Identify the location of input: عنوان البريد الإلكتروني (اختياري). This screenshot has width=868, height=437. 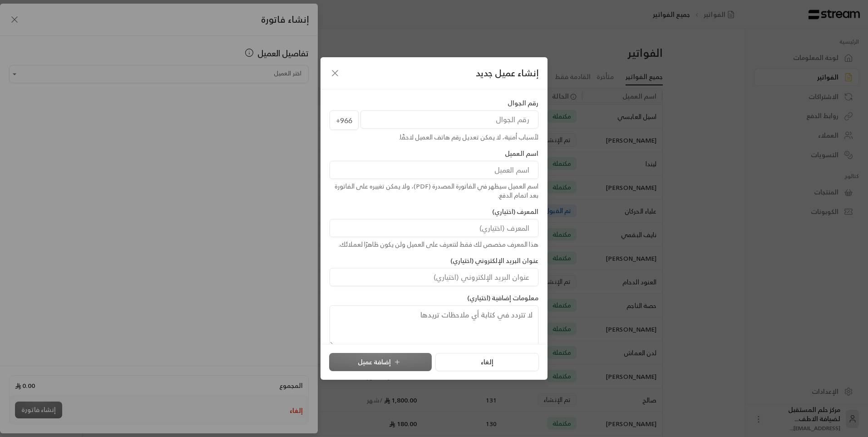
(434, 277).